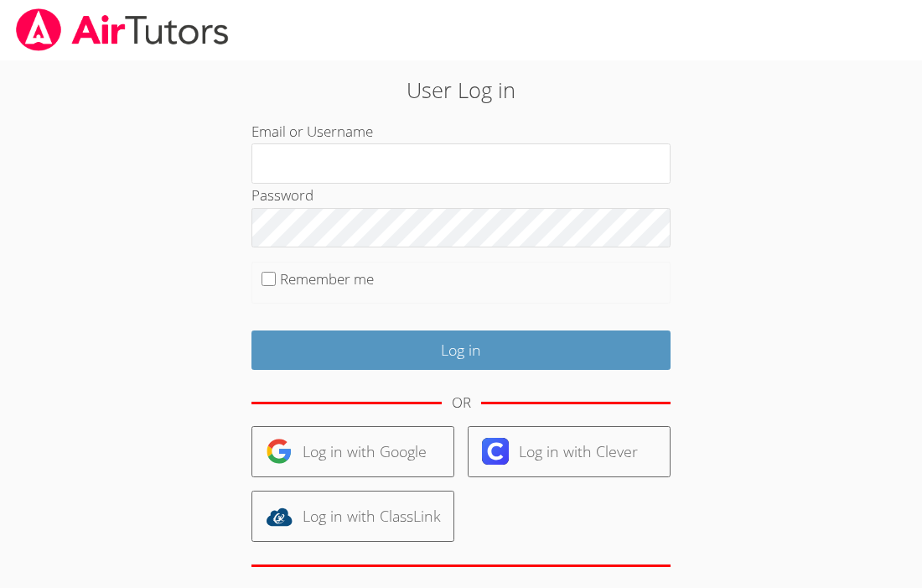 The height and width of the screenshot is (588, 922). Describe the element at coordinates (312, 131) in the screenshot. I see `label: Email or Username` at that location.